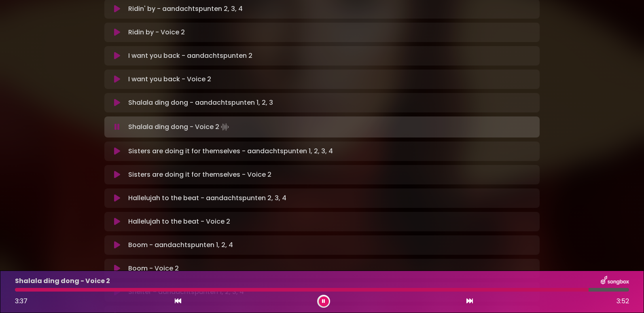 This screenshot has width=644, height=313. What do you see at coordinates (179, 222) in the screenshot?
I see `p: Hallelujah to the beat - Voice 2` at bounding box center [179, 222].